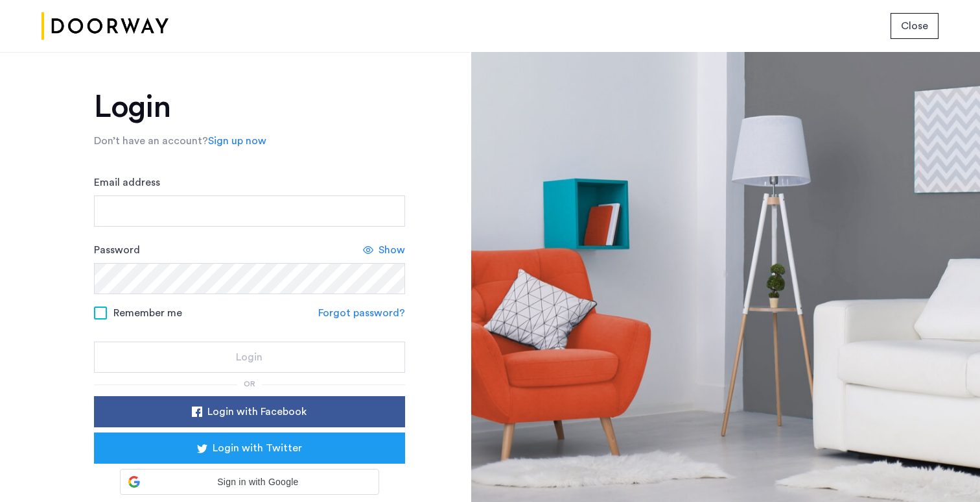  What do you see at coordinates (127, 182) in the screenshot?
I see `label: Email address` at bounding box center [127, 182].